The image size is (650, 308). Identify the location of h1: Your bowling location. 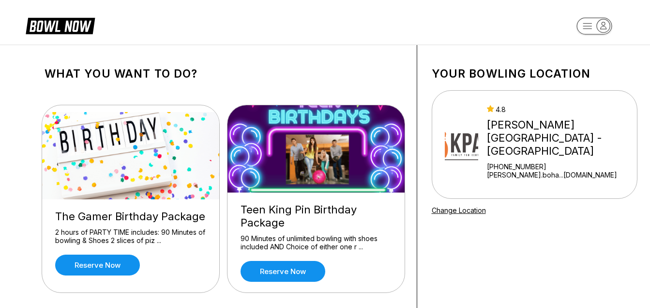
(535, 74).